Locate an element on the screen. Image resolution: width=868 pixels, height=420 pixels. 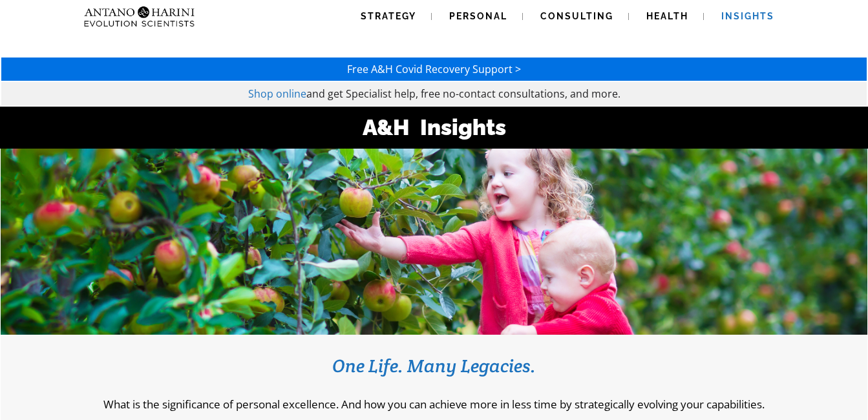
h3: One Life. Many Legacies. is located at coordinates (434, 366).